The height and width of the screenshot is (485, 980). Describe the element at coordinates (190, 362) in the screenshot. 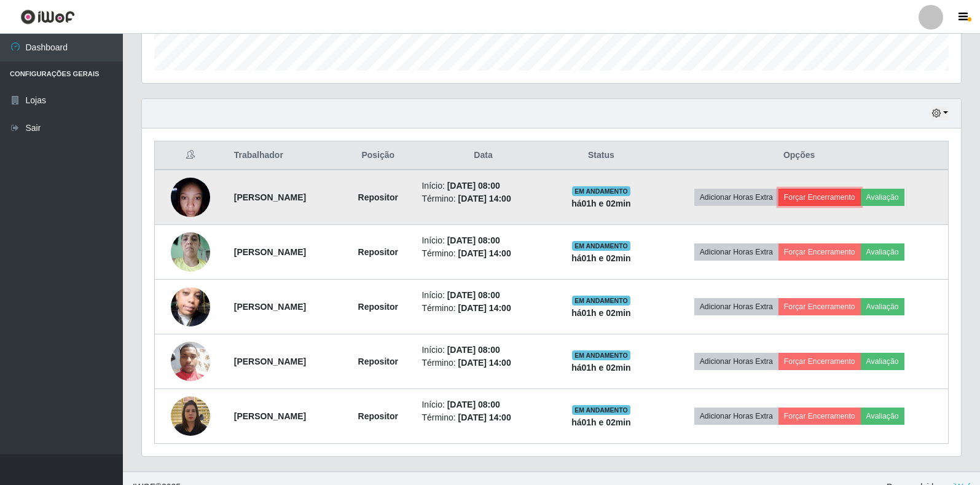

I see `img: 1754944284584.jpeg` at that location.